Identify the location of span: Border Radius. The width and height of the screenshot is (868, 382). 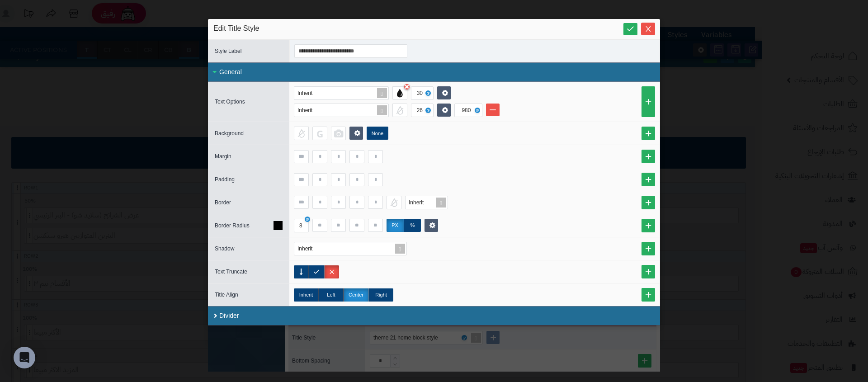
(232, 225).